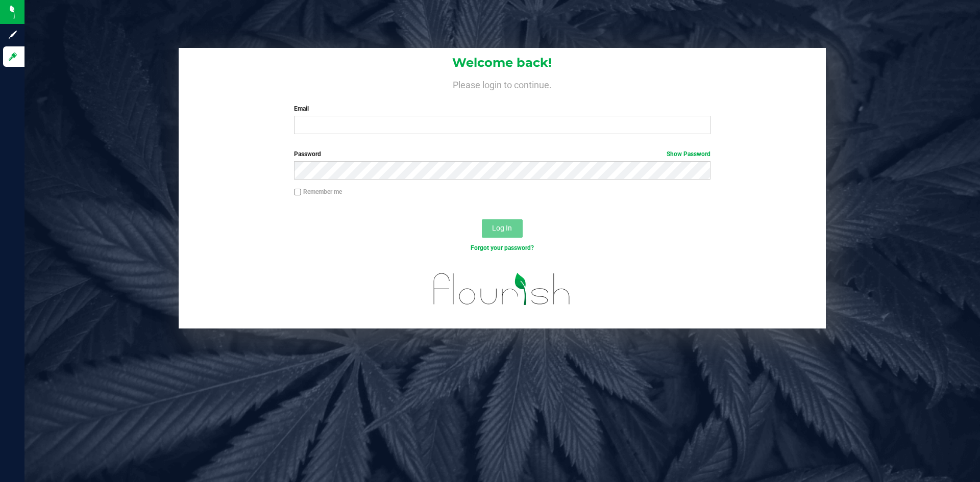 The image size is (980, 482). Describe the element at coordinates (501, 228) in the screenshot. I see `span: Log In` at that location.